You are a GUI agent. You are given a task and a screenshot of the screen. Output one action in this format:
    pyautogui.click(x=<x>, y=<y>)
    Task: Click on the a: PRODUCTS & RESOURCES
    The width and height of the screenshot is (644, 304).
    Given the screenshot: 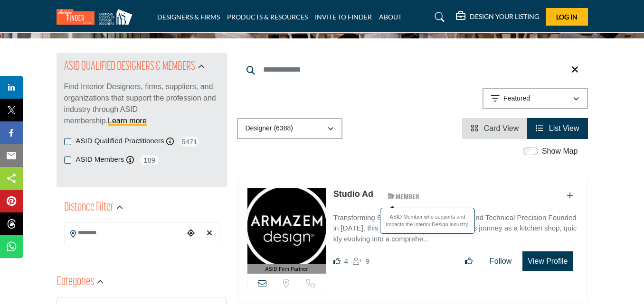 What is the action you would take?
    pyautogui.click(x=268, y=17)
    